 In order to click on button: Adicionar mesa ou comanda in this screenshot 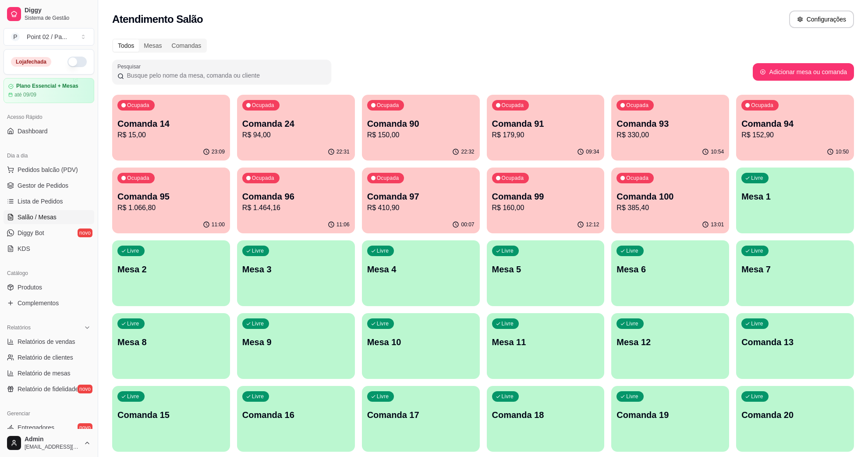, I will do `click(803, 72)`.